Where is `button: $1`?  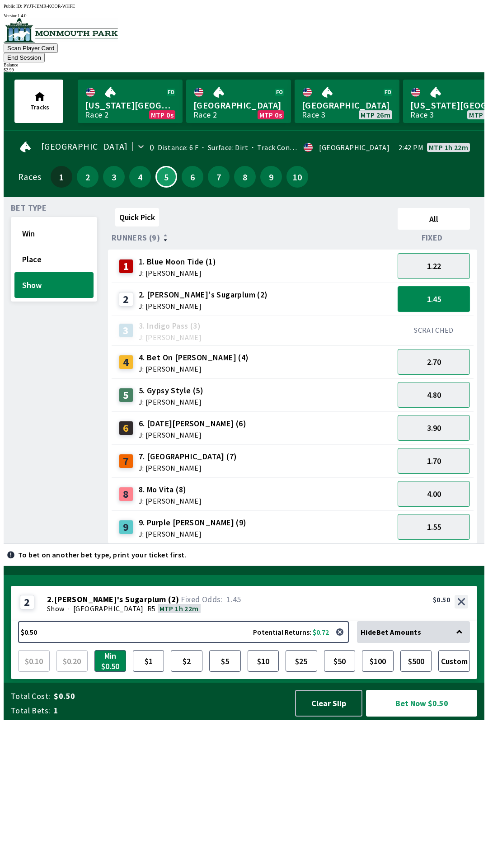 button: $1 is located at coordinates (149, 661).